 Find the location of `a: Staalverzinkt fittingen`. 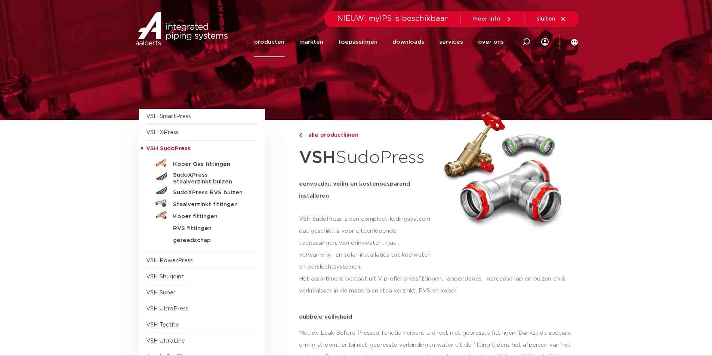

a: Staalverzinkt fittingen is located at coordinates (202, 203).